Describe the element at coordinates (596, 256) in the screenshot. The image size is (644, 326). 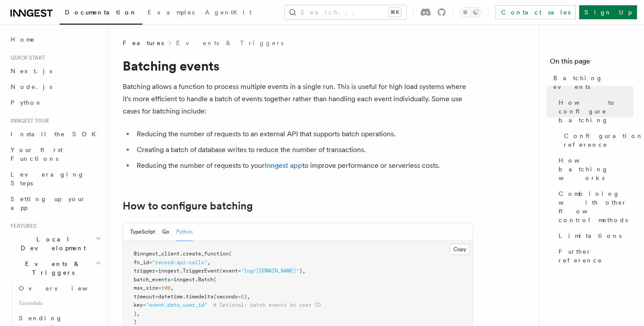
I see `span: Further reference` at that location.